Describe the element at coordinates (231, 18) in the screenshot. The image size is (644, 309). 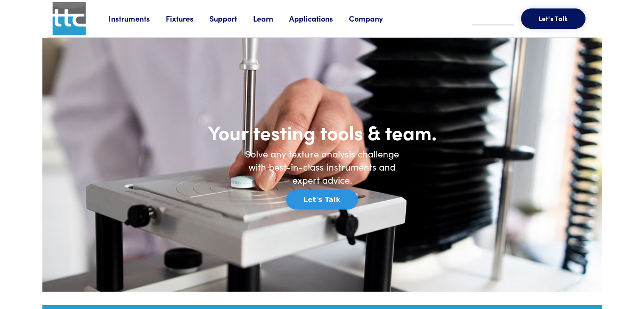
I see `a: Support` at that location.